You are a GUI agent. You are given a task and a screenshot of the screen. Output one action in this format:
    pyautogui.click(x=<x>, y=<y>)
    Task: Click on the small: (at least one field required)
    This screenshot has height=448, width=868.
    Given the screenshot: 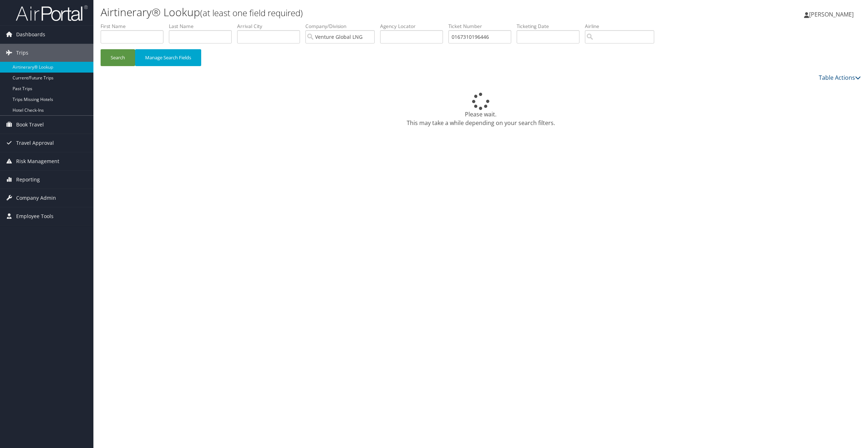 What is the action you would take?
    pyautogui.click(x=251, y=13)
    